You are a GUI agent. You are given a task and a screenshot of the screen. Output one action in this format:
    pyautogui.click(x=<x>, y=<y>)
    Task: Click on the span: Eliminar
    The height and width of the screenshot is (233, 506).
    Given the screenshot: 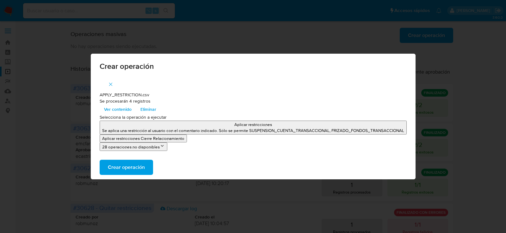 What is the action you would take?
    pyautogui.click(x=148, y=109)
    